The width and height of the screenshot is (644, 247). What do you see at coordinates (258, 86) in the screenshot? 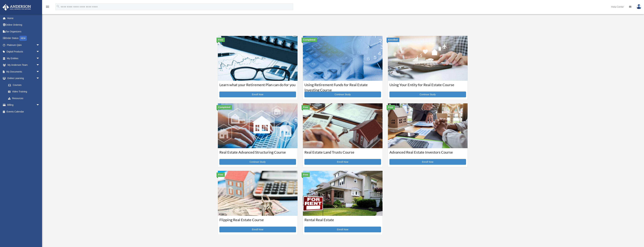
I see `h3: Learn what your Retirement Plan can do for you` at bounding box center [258, 86].